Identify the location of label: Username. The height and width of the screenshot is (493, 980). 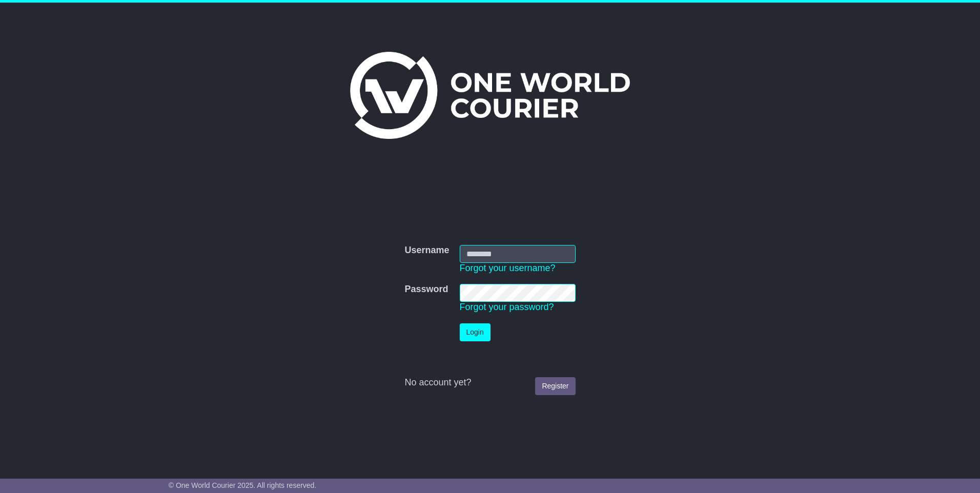
(426, 250).